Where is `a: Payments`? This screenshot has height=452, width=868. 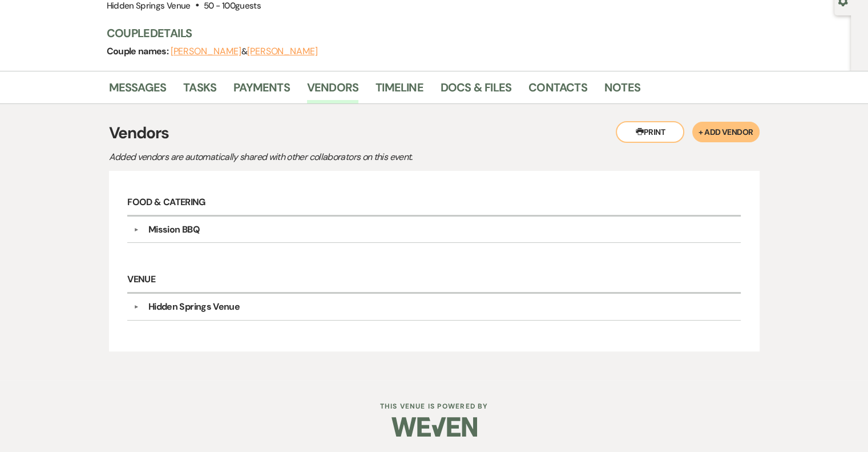 a: Payments is located at coordinates (261, 91).